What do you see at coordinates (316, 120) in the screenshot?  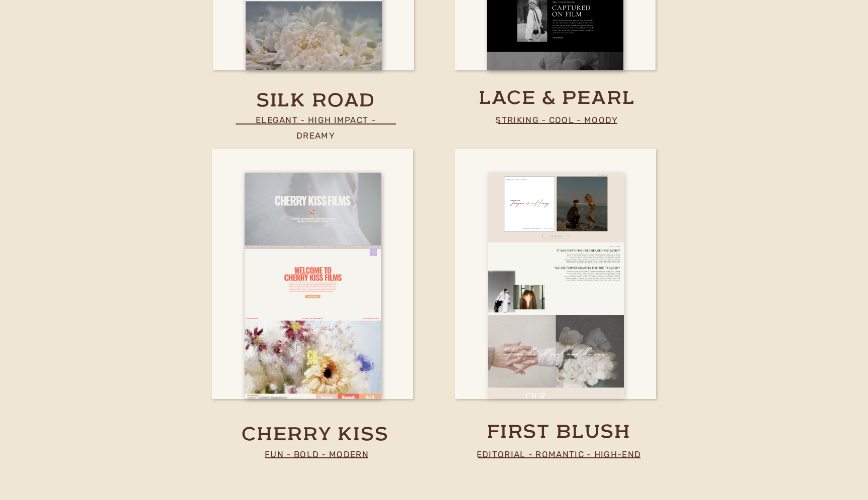 I see `p: elegant - high impact - dreamy` at bounding box center [316, 120].